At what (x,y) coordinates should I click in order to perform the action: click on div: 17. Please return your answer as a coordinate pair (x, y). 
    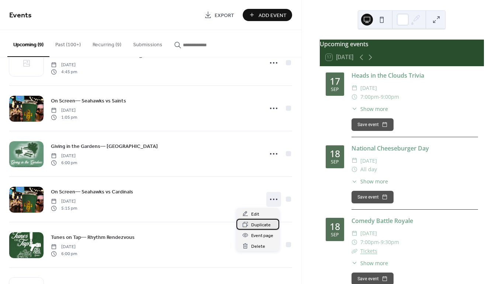
    Looking at the image, I should click on (335, 81).